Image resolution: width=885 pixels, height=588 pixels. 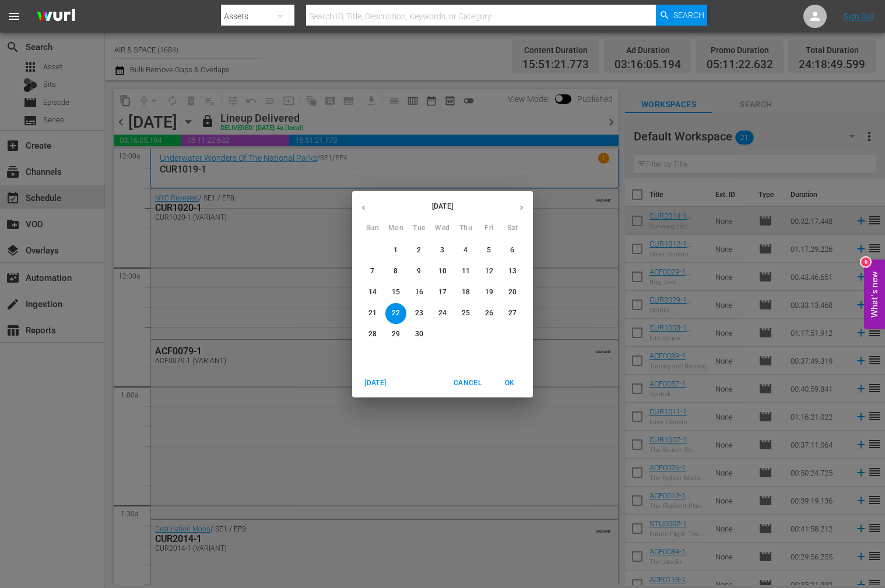 I want to click on a: Sign Out, so click(x=858, y=16).